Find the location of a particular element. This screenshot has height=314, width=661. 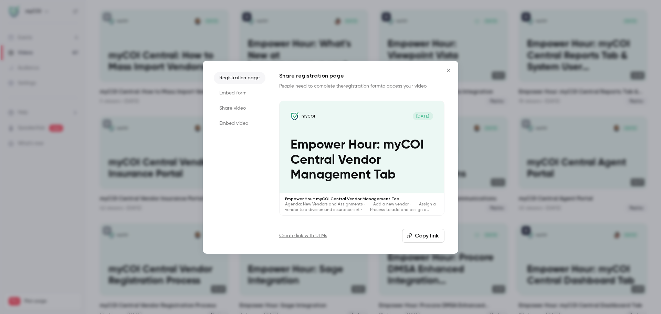

p: Agenda: New Vendors and Assignments · Add a new vendor · Assign a vendor to a division and insura... is located at coordinates (362, 207).